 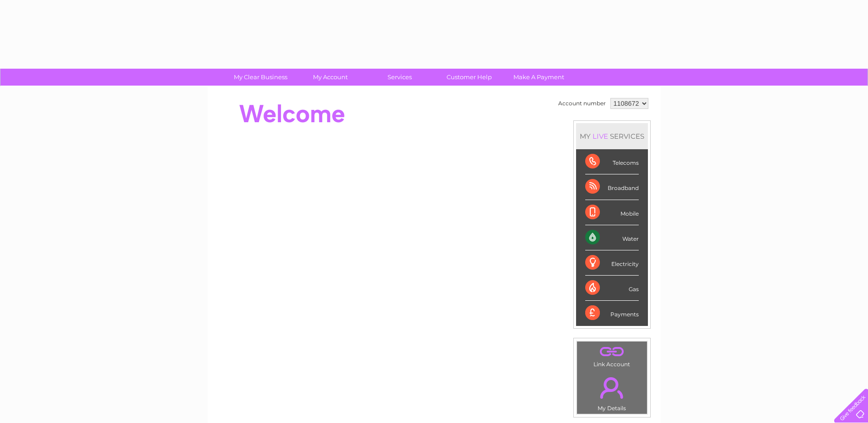 I want to click on td: Link Account, so click(x=612, y=355).